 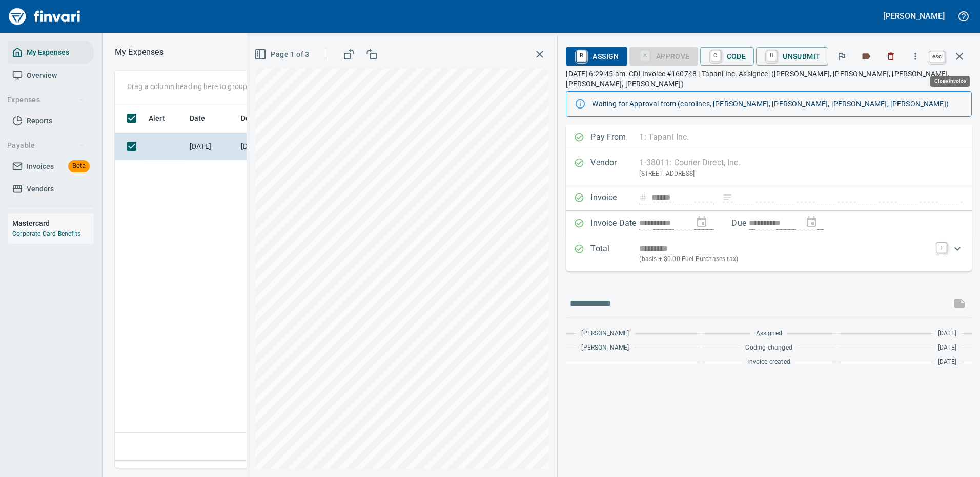 What do you see at coordinates (46, 100) in the screenshot?
I see `button: Expenses` at bounding box center [46, 100].